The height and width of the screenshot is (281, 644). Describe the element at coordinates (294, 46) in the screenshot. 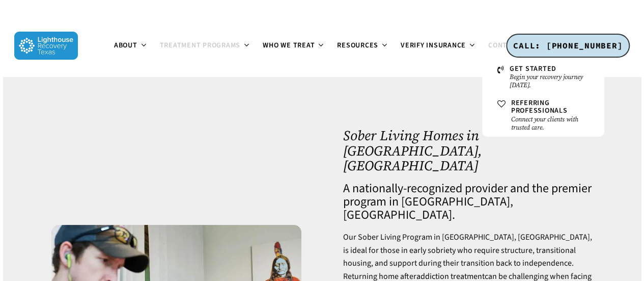

I see `a: Who We Treat` at that location.